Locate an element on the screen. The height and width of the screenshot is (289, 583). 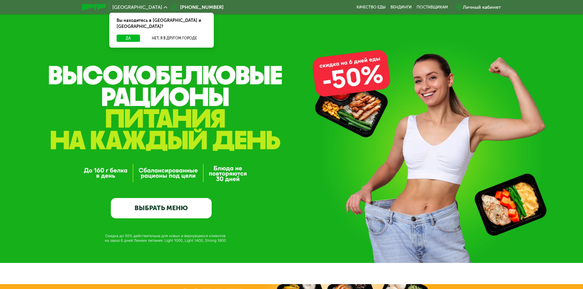
button: Да is located at coordinates (128, 38).